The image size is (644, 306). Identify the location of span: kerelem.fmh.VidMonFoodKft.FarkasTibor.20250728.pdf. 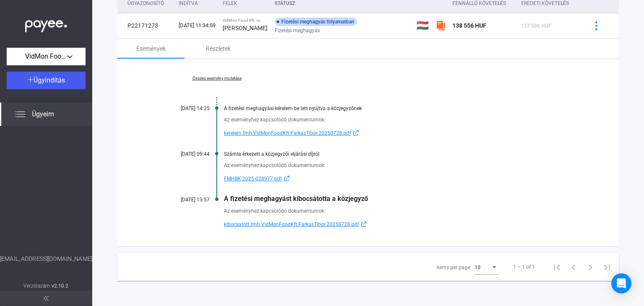
(288, 133).